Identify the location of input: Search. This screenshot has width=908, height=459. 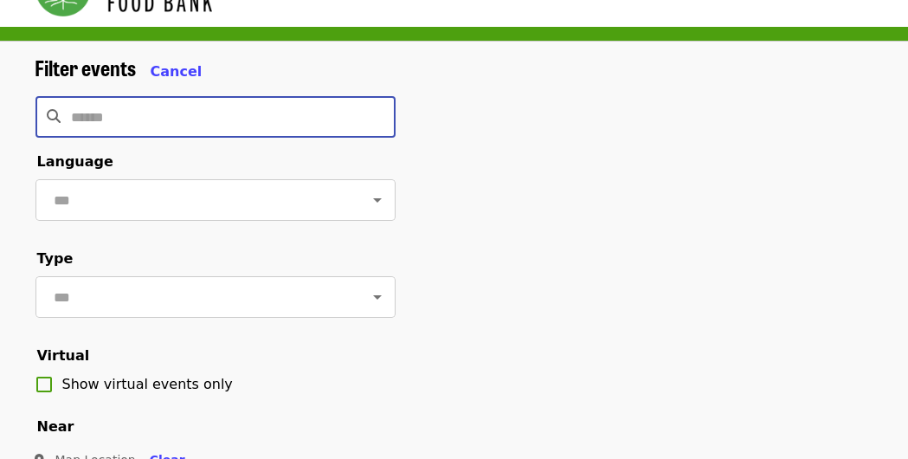
(234, 117).